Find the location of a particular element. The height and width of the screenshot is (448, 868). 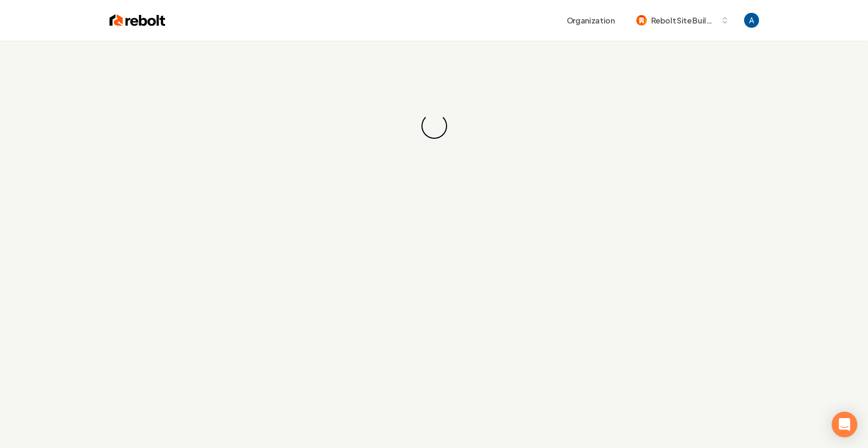

button: Open user button is located at coordinates (752, 20).